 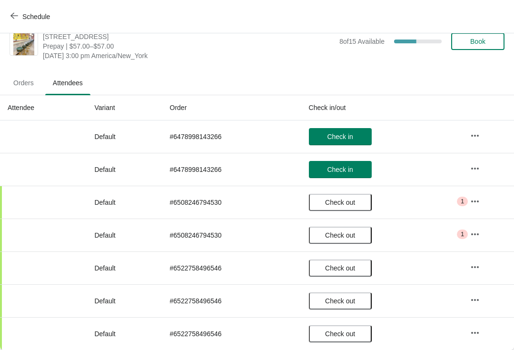 What do you see at coordinates (36, 17) in the screenshot?
I see `span: Schedule` at bounding box center [36, 17].